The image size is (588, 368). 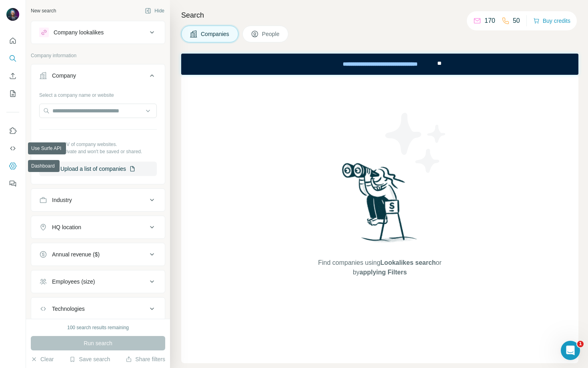 I want to click on button: Use Surfe on LinkedIn, so click(x=13, y=131).